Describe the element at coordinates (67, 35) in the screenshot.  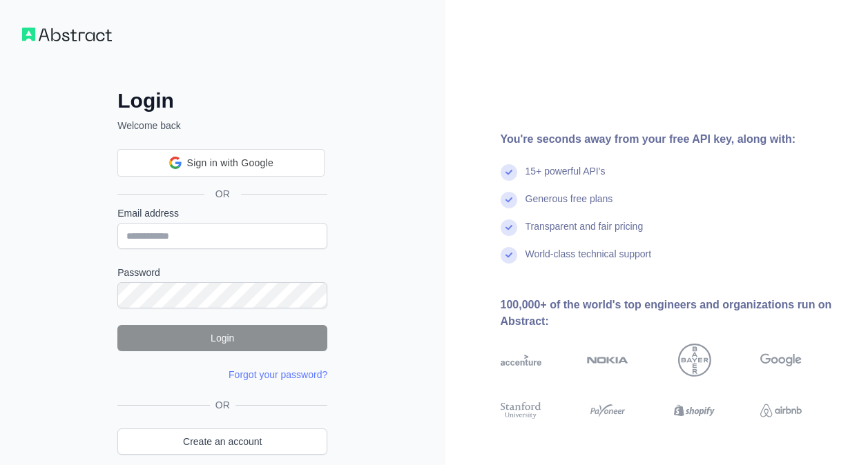
I see `img: Workflow` at that location.